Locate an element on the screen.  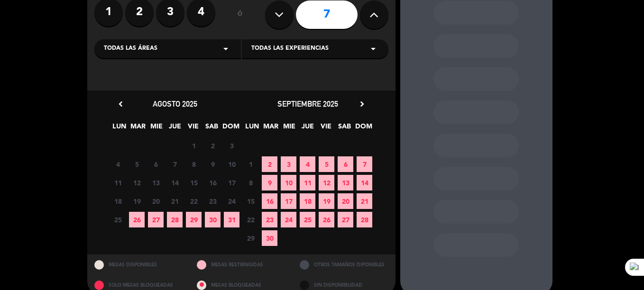
span: agosto 2025 is located at coordinates (175, 104).